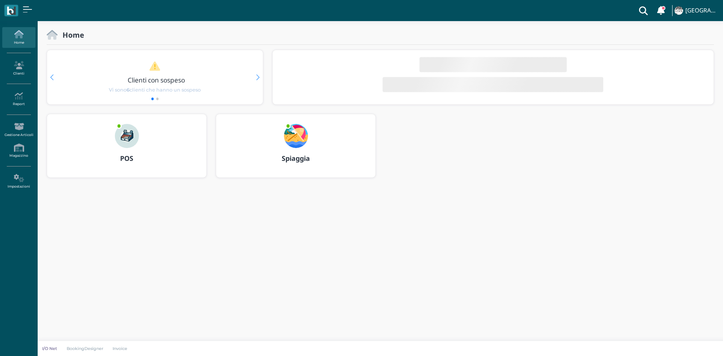 The image size is (723, 356). Describe the element at coordinates (11, 11) in the screenshot. I see `img: logo` at that location.